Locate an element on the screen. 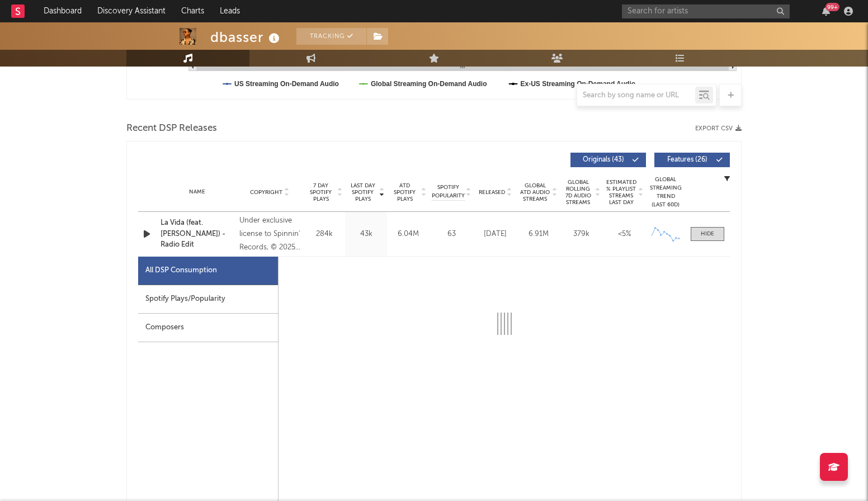  div: dbasser is located at coordinates (246, 37).